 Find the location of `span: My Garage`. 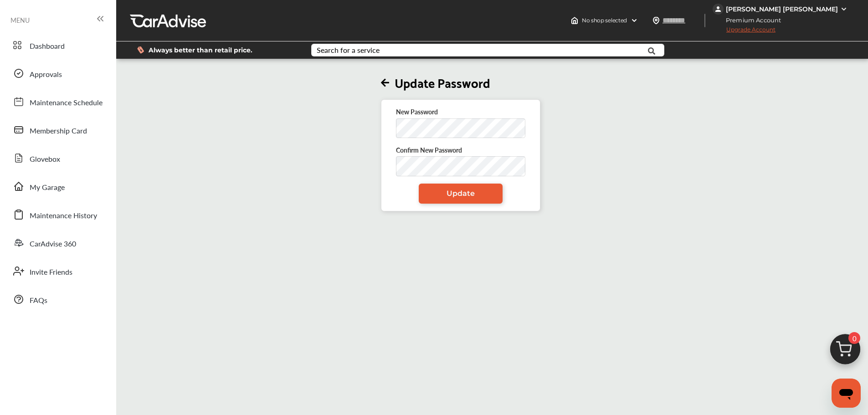

span: My Garage is located at coordinates (47, 188).